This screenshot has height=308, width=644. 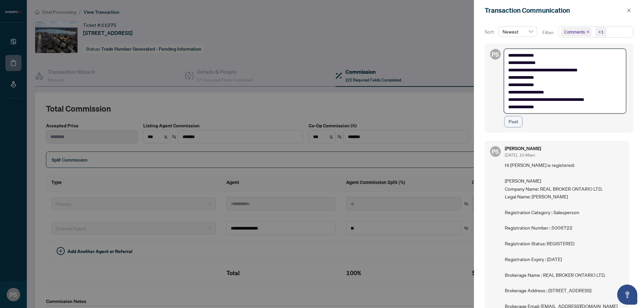 What do you see at coordinates (554, 11) in the screenshot?
I see `div: Transaction Communication` at bounding box center [554, 11].